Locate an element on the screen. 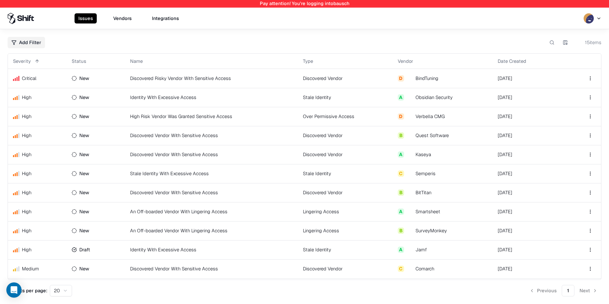 Image resolution: width=609 pixels, height=304 pixels. div: Comarch is located at coordinates (424, 268).